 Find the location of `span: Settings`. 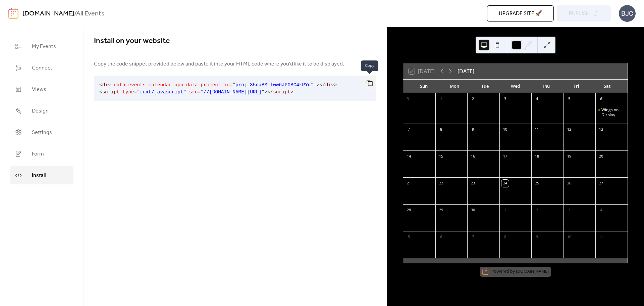

span: Settings is located at coordinates (42, 133).